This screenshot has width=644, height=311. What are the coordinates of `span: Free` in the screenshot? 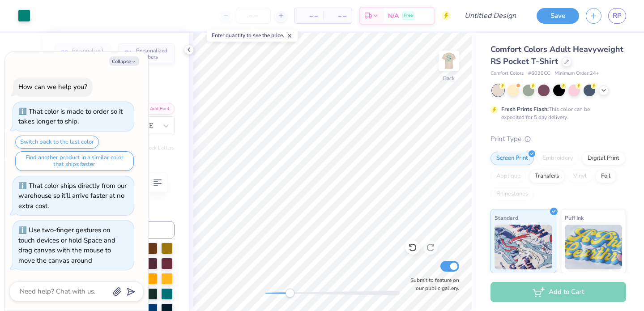 It's located at (408, 15).